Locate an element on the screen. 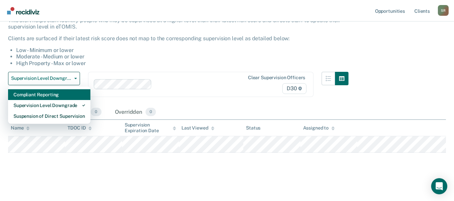 This screenshot has height=201, width=454. p: Clients are surfaced if their latest risk score does not map to the corresponding supervision lev... is located at coordinates (178, 38).